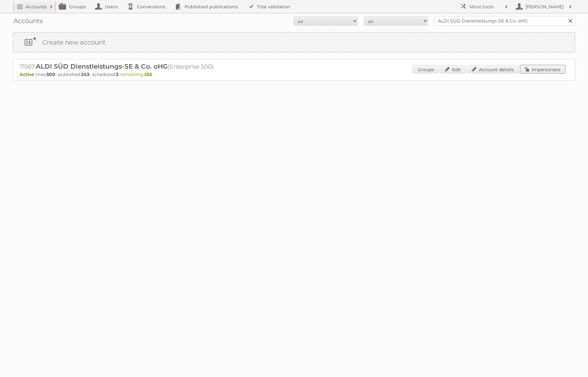 Image resolution: width=588 pixels, height=377 pixels. What do you see at coordinates (36, 7) in the screenshot?
I see `h2: Accounts` at bounding box center [36, 7].